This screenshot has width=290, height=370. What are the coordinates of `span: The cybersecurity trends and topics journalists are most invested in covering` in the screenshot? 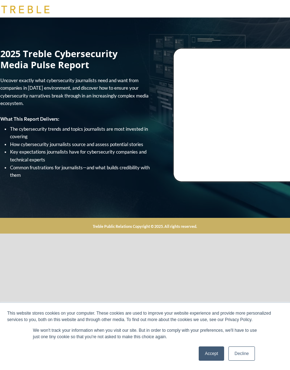 It's located at (79, 133).